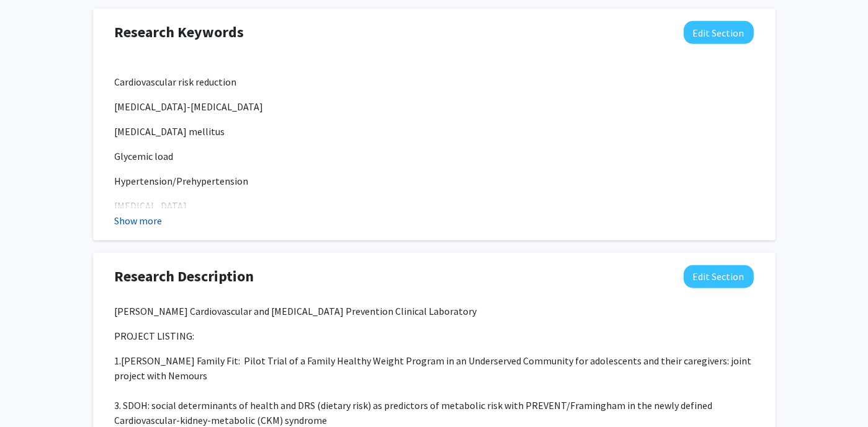  Describe the element at coordinates (434, 82) in the screenshot. I see `p: Cardiovascular risk reduction` at that location.